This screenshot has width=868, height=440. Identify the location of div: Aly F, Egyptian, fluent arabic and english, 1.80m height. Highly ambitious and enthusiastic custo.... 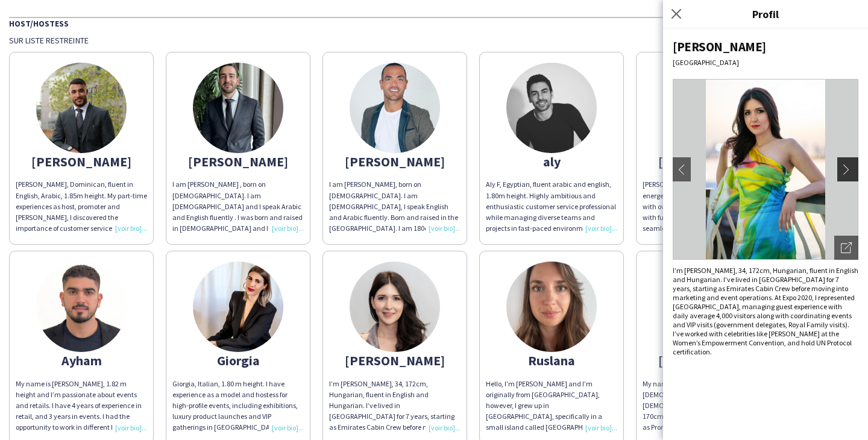
(551, 206).